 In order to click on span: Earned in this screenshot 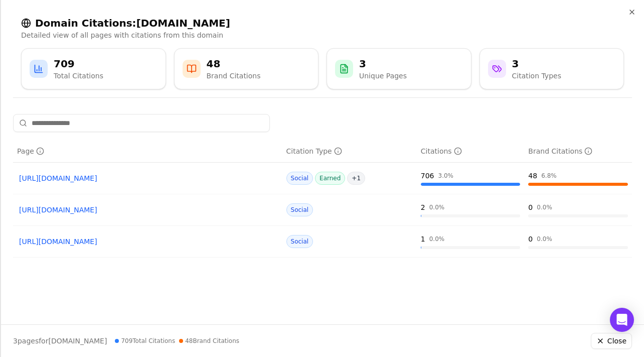, I will do `click(330, 178)`.